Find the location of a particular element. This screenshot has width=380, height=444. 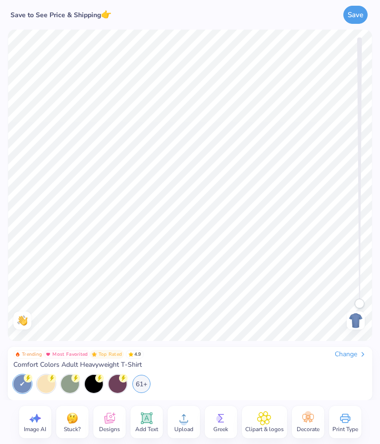

div: 61+ is located at coordinates (142, 384).